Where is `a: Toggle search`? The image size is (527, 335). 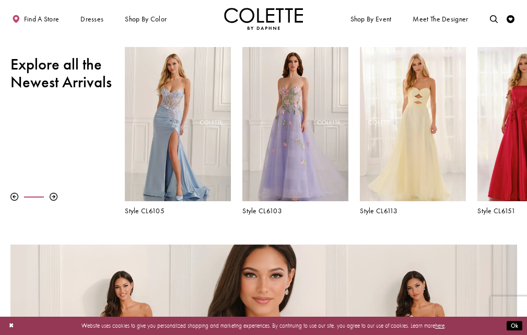 a: Toggle search is located at coordinates (494, 19).